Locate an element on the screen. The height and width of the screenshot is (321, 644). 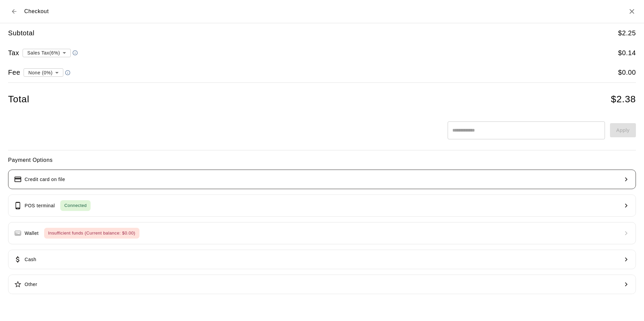
h5: $ 0.00 is located at coordinates (627, 72).